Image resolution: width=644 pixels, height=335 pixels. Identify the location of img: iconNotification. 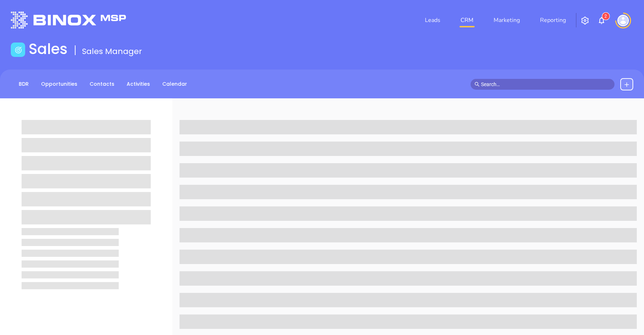
(602, 21).